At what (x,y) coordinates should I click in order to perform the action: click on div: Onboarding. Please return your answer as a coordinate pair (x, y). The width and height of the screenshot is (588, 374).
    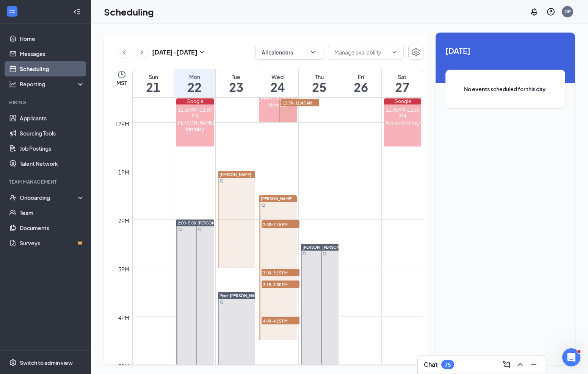
    Looking at the image, I should click on (49, 197).